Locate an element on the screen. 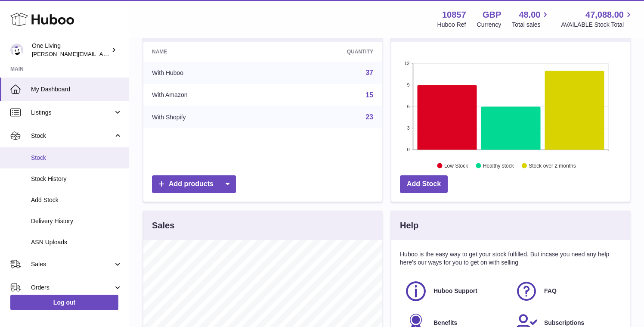 This screenshot has height=327, width=644. a: 15 is located at coordinates (369, 94).